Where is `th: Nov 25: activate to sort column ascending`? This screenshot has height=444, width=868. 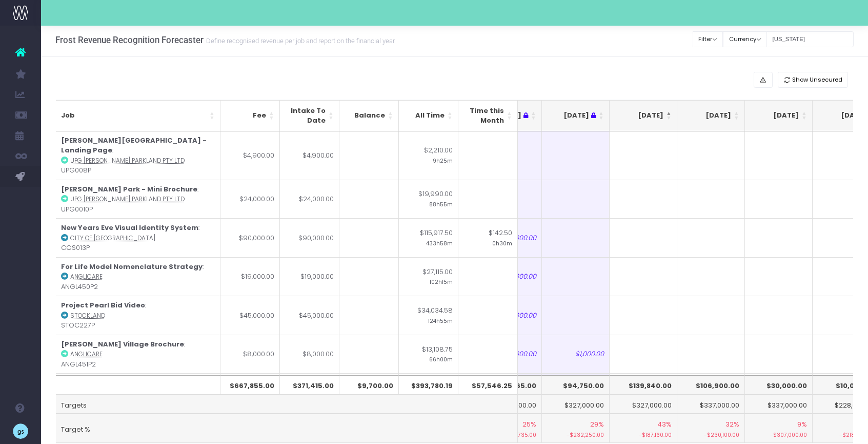
th: Nov 25: activate to sort column ascending is located at coordinates (779, 115).